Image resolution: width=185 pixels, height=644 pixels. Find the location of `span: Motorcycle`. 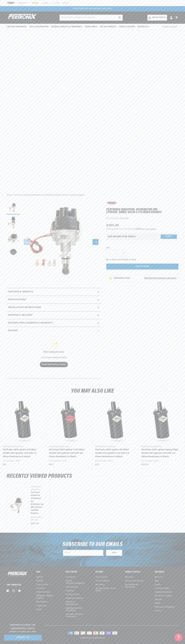

span: Motorcycle is located at coordinates (143, 27).